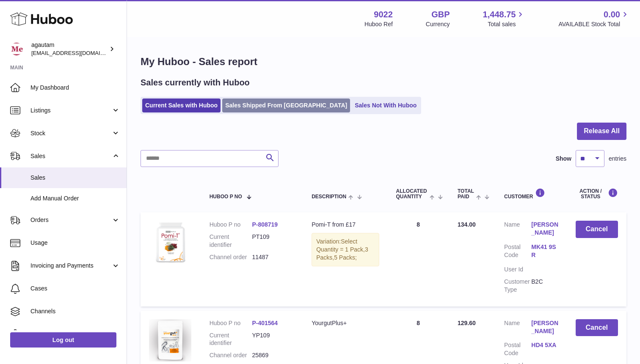  Describe the element at coordinates (76, 243) in the screenshot. I see `span: Usage` at that location.